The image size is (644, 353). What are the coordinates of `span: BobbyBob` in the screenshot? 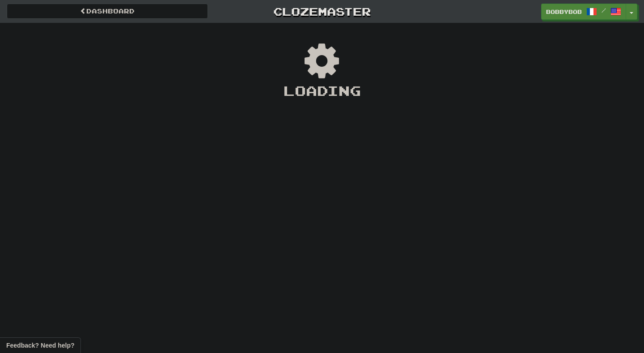 It's located at (564, 12).